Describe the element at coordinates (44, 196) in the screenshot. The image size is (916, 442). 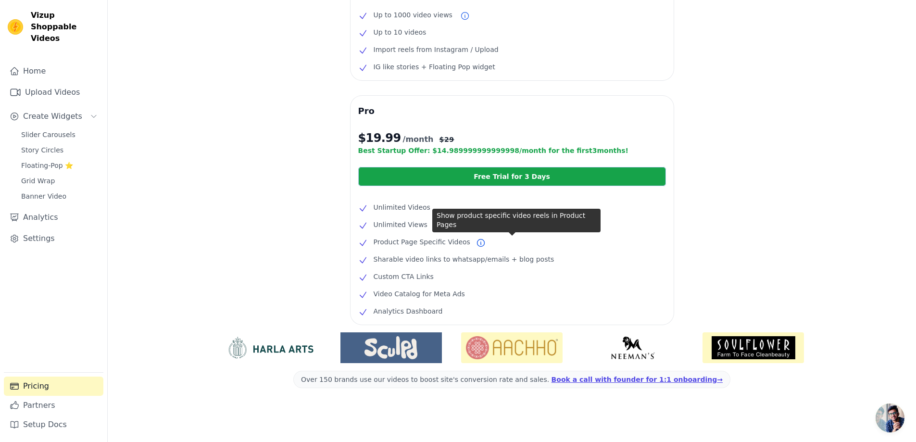
I see `span: Banner Video` at that location.